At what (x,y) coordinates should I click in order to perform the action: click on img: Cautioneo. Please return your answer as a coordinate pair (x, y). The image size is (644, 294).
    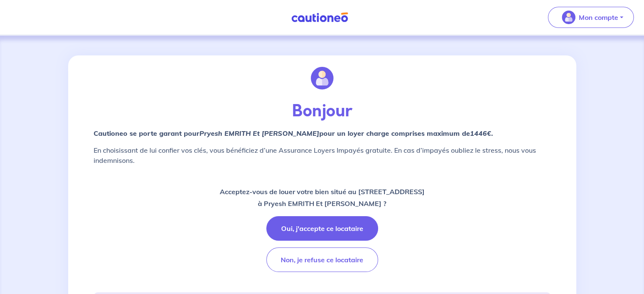
    Looking at the image, I should click on (319, 18).